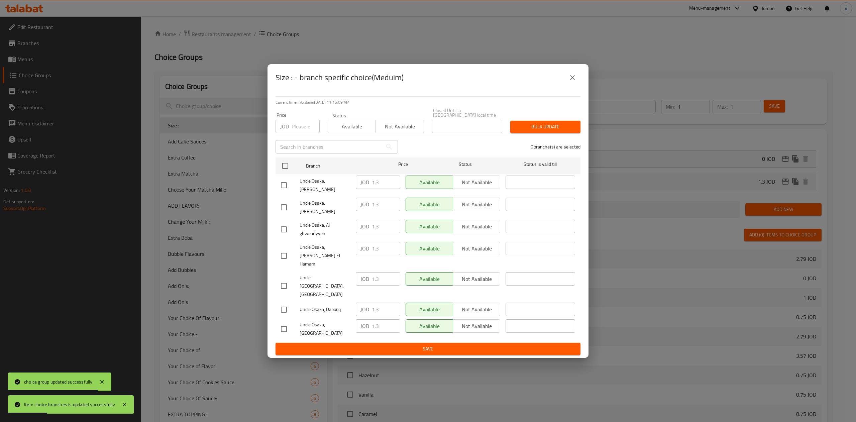 The height and width of the screenshot is (422, 856). What do you see at coordinates (352, 126) in the screenshot?
I see `button: Available` at bounding box center [352, 126].